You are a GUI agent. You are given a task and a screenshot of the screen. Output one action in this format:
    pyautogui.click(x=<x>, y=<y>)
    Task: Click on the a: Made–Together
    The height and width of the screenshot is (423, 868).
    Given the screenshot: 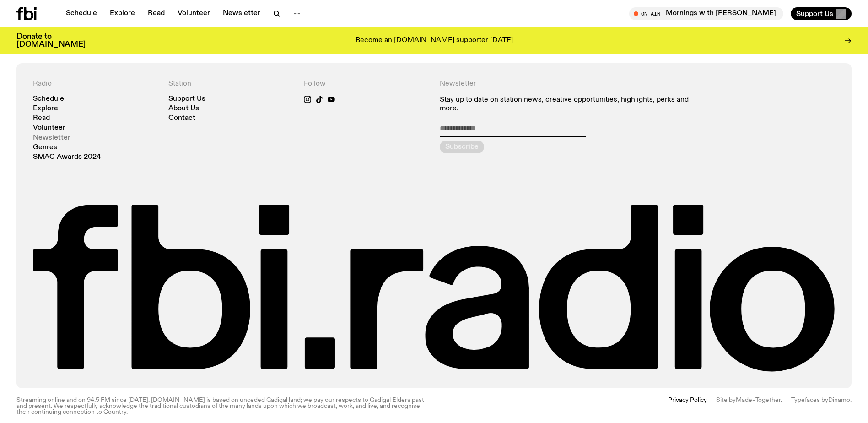 What is the action you would take?
    pyautogui.click(x=758, y=400)
    